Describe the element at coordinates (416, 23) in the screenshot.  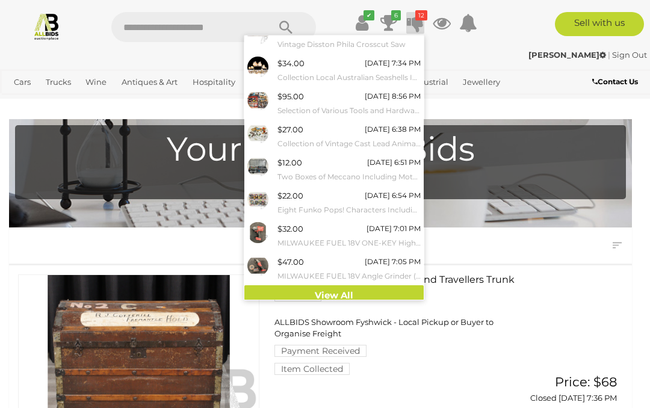
I see `a: 12` at that location.